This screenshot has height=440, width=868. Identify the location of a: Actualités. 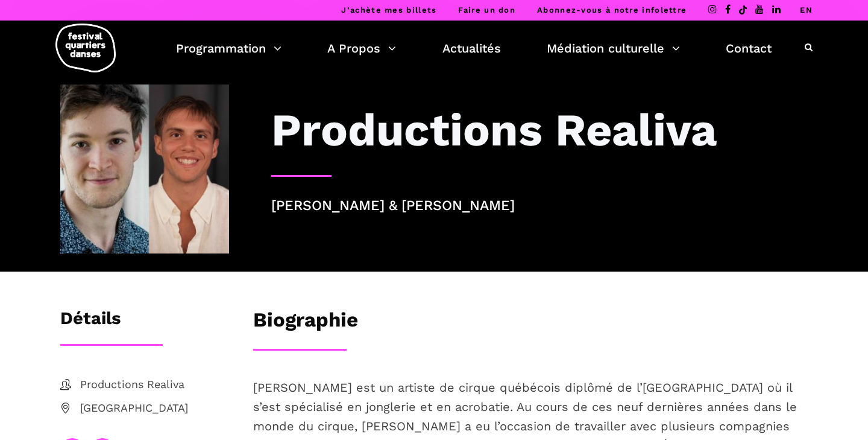
(471, 48).